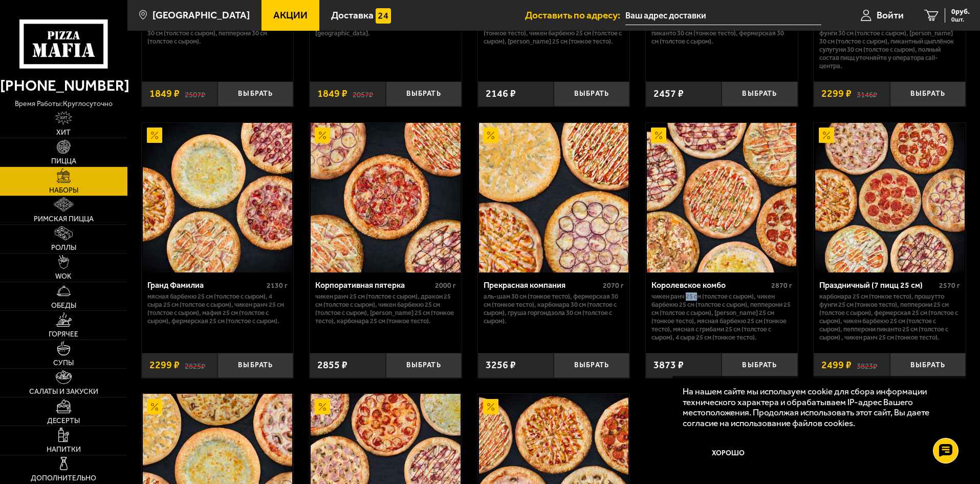 The image size is (980, 484). I want to click on span: Наборы, so click(63, 191).